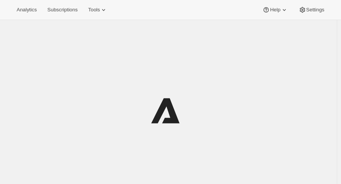  Describe the element at coordinates (275, 10) in the screenshot. I see `button: Help` at that location.